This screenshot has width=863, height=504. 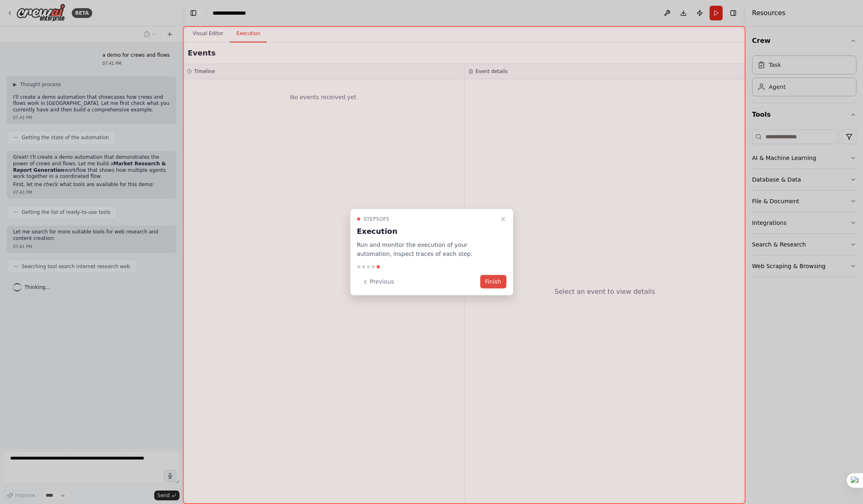 I want to click on button: Close walkthrough, so click(x=503, y=219).